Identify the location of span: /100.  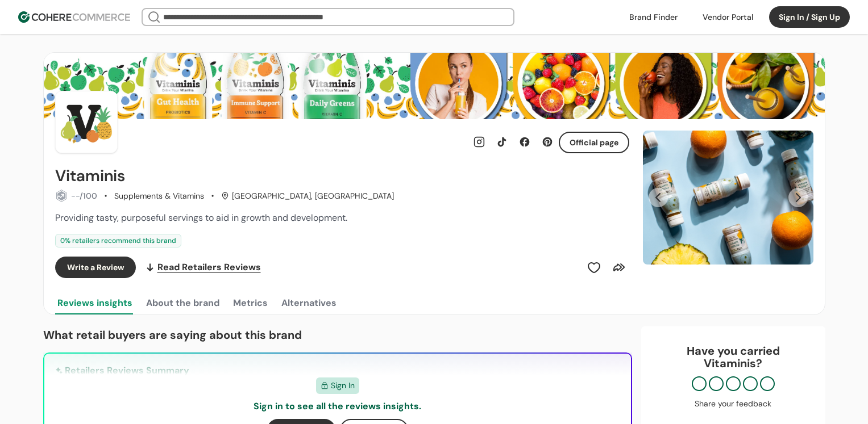
(88, 196).